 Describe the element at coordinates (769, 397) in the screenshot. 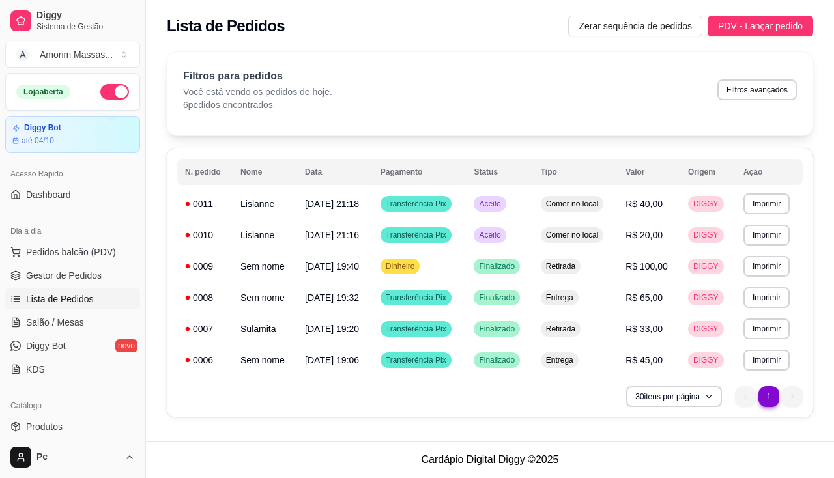

I see `nav: pagination navigation` at that location.